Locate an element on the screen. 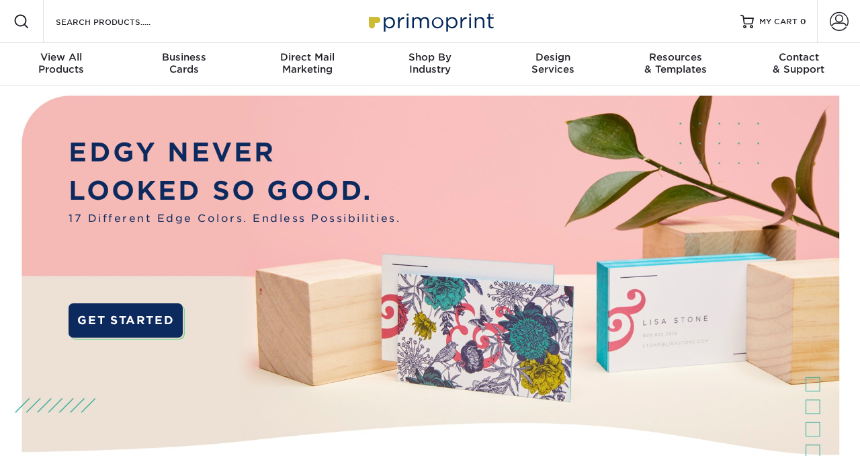  span: 17 Different Edge Colors. Endless Possibilities. is located at coordinates (235, 218).